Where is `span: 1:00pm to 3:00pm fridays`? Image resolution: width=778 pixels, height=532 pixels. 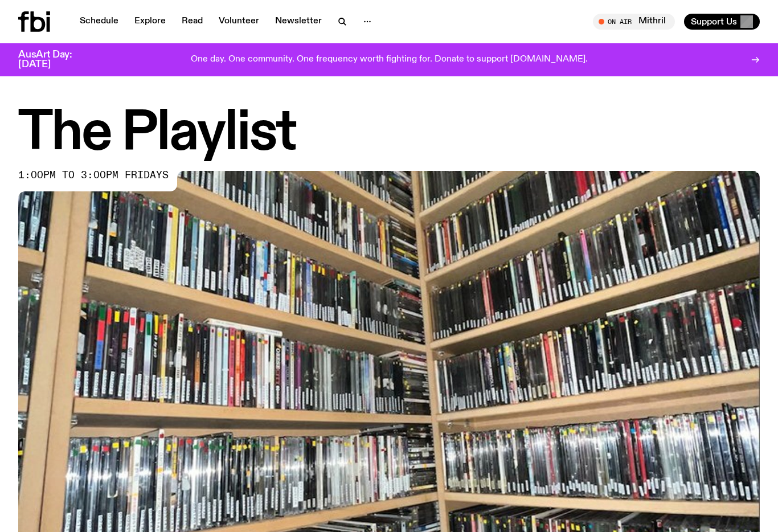 span: 1:00pm to 3:00pm fridays is located at coordinates (94, 175).